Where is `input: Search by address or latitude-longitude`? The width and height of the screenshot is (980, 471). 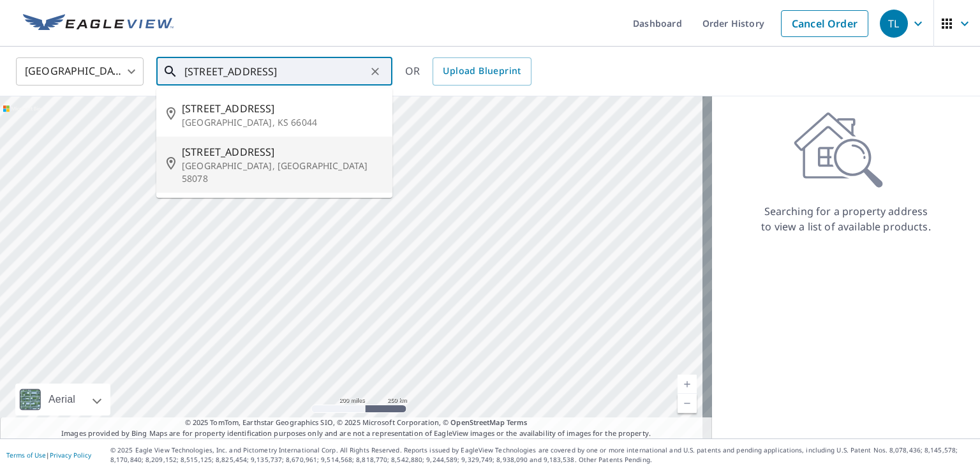
input: Search by address or latitude-longitude is located at coordinates (275, 71).